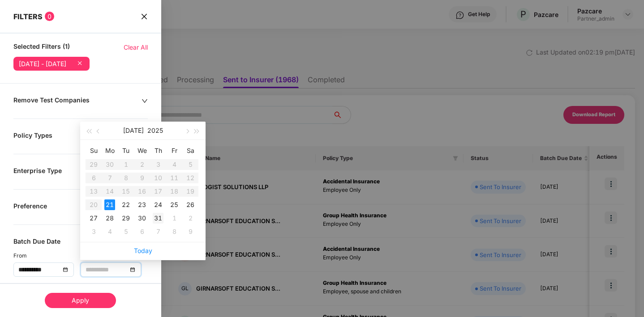  I want to click on th: Sa, so click(190, 150).